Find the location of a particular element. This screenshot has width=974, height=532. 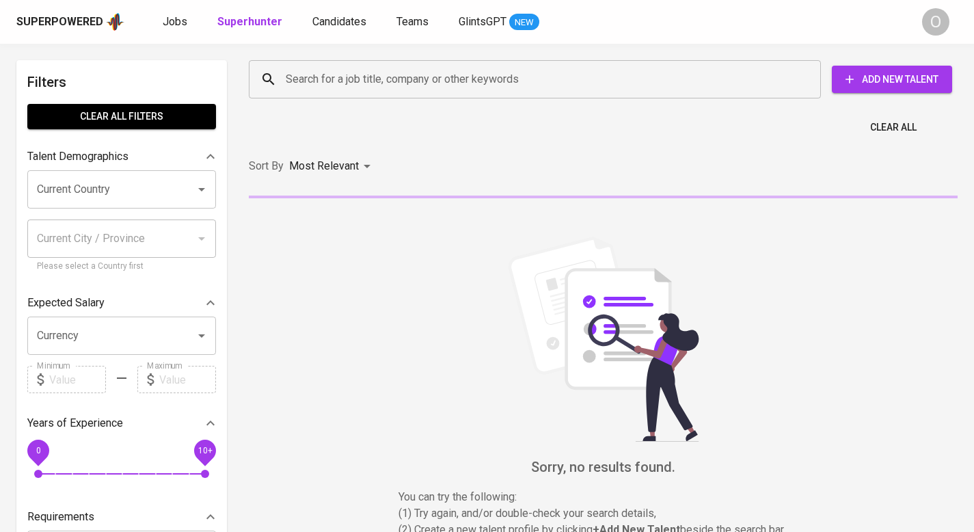

img: app logo is located at coordinates (115, 22).